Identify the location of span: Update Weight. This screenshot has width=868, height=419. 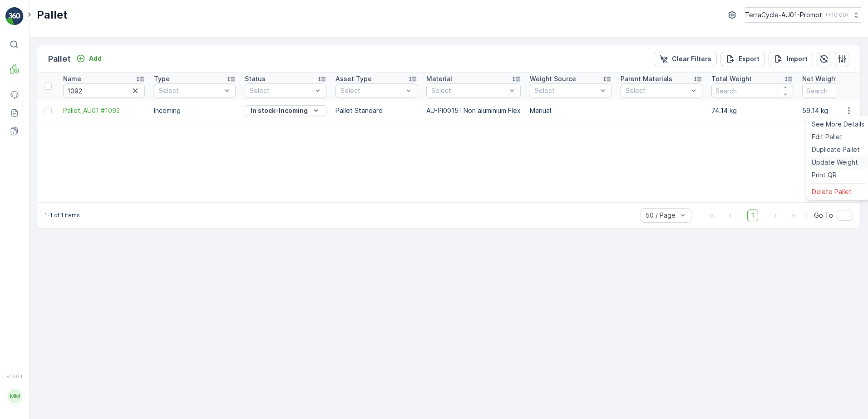
(835, 162).